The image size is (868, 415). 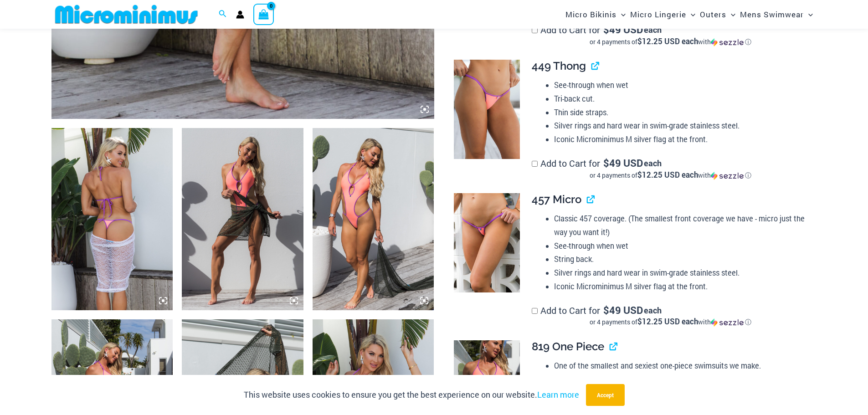 What do you see at coordinates (663, 14) in the screenshot?
I see `a: Micro LingerieMenu ToggleMenu Toggle` at bounding box center [663, 14].